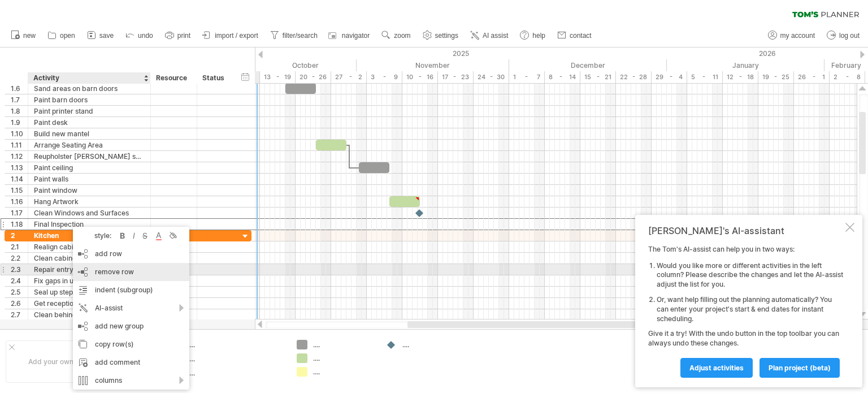 The image size is (868, 393). I want to click on a: save, so click(101, 35).